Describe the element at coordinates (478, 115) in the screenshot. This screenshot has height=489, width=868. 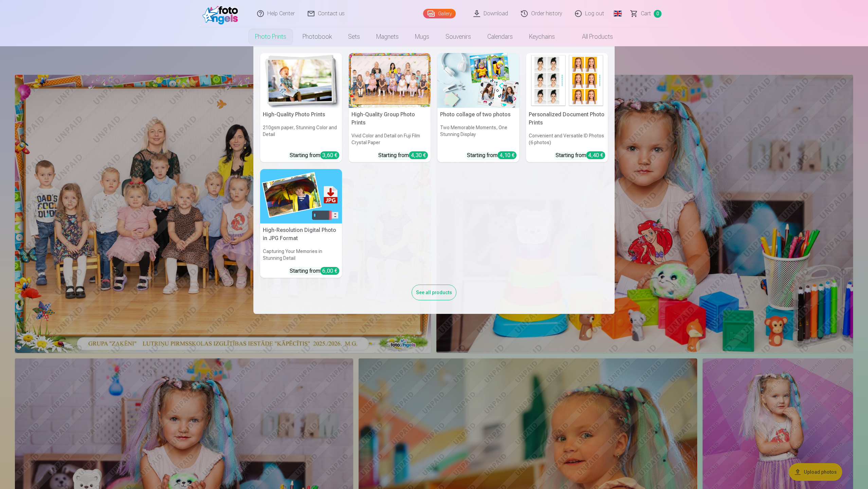
I see `h5: Photo collage of two photos` at that location.